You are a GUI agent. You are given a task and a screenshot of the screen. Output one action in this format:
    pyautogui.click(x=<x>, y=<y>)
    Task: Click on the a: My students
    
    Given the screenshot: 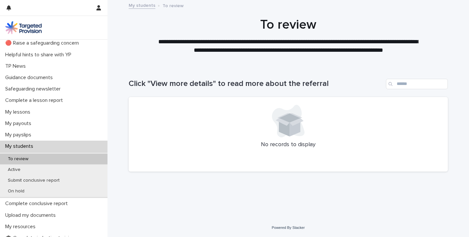 What is the action you would take?
    pyautogui.click(x=142, y=5)
    